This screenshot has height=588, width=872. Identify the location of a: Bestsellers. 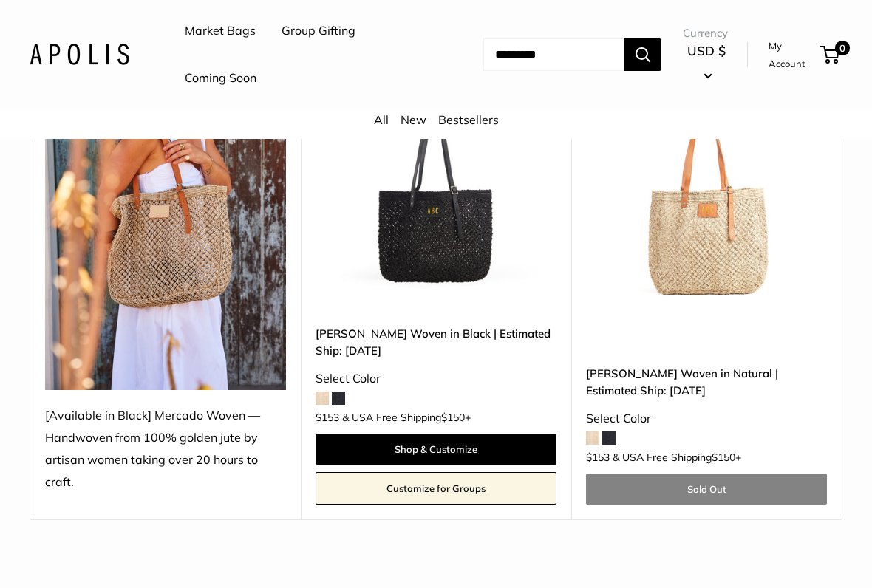
(469, 120).